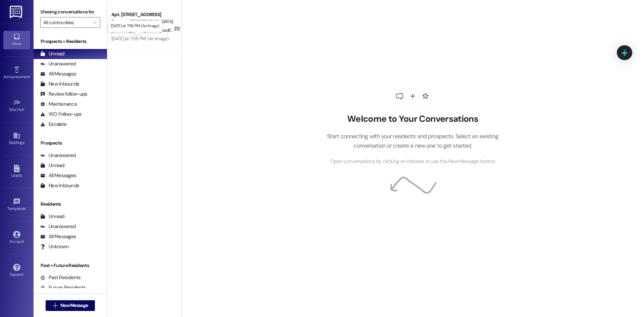 The image size is (644, 317). I want to click on div: Future Residents, so click(63, 288).